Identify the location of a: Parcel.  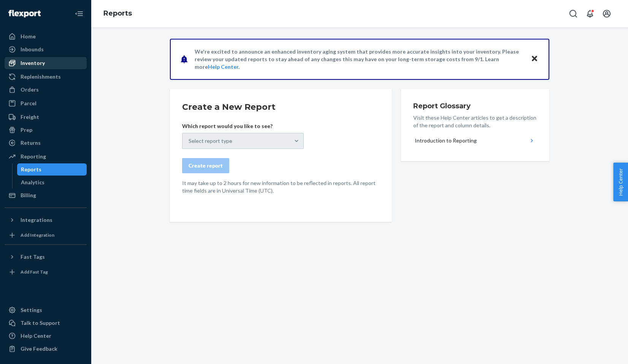
(46, 103).